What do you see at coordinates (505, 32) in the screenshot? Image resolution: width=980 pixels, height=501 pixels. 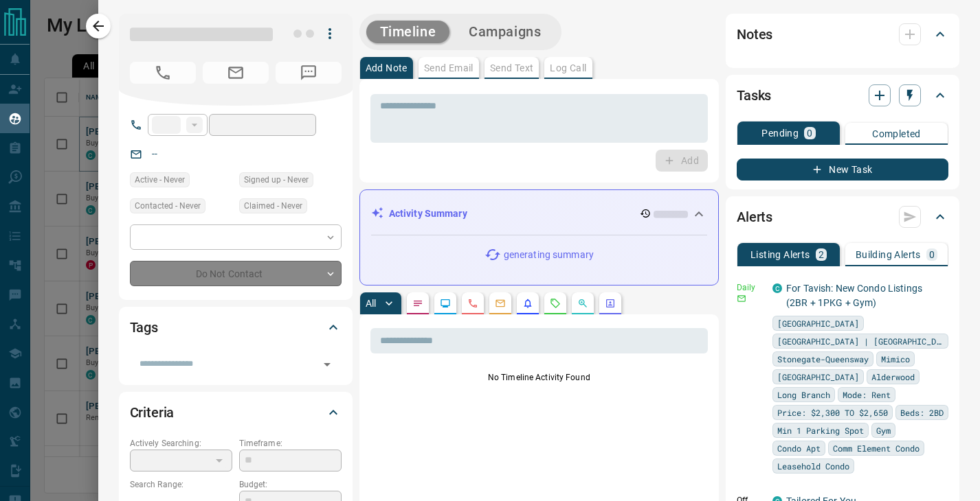 I see `button: Campaigns` at bounding box center [505, 32].